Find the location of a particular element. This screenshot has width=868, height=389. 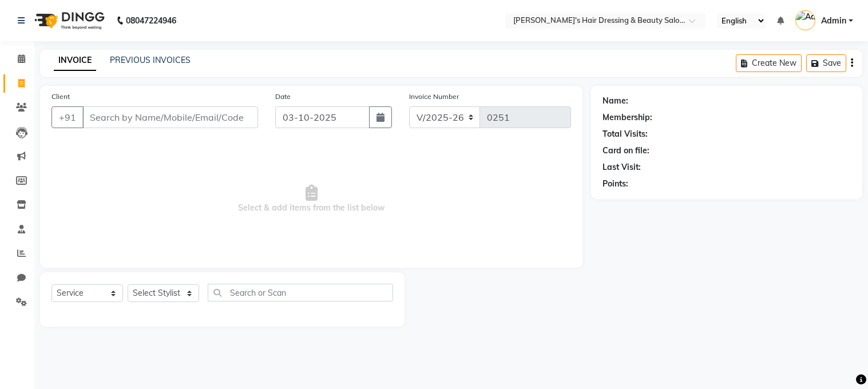

button: Create New is located at coordinates (768, 63).